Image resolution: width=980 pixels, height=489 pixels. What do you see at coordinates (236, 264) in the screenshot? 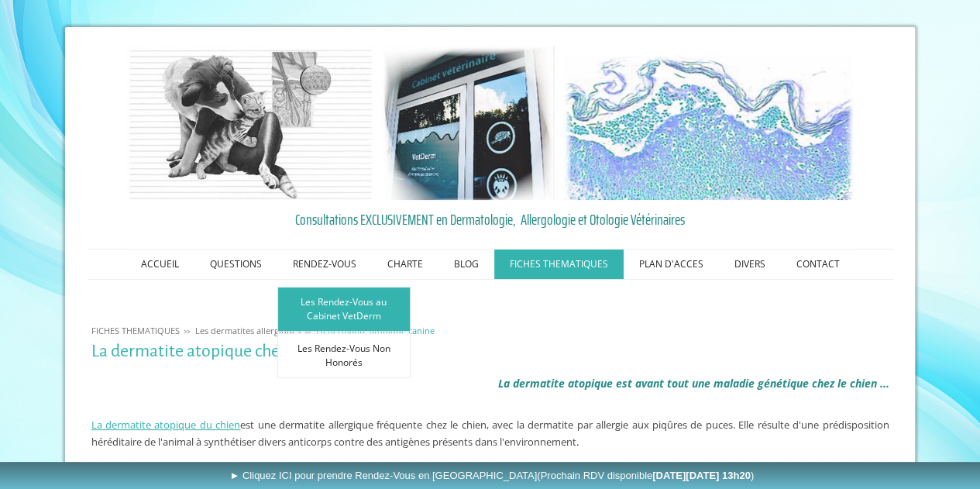
I see `a: QUESTIONS` at bounding box center [236, 264].